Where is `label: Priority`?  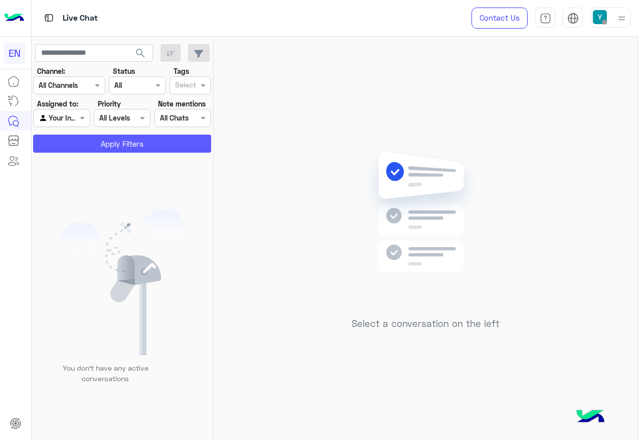
label: Priority is located at coordinates (109, 103).